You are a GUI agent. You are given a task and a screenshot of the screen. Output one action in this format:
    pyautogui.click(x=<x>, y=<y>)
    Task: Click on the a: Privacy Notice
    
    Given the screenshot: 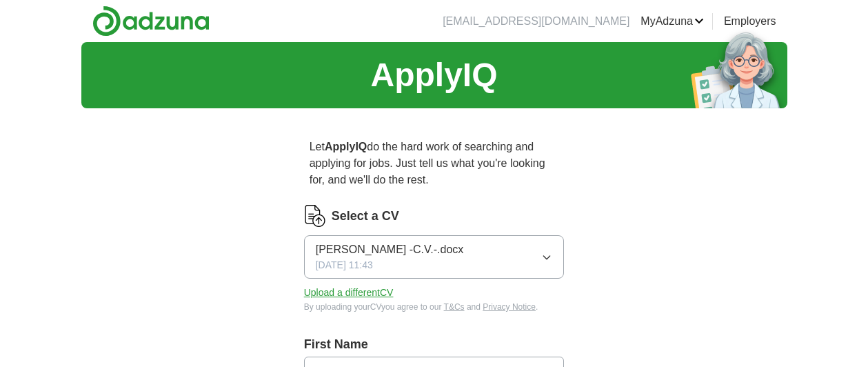 What is the action you would take?
    pyautogui.click(x=509, y=307)
    